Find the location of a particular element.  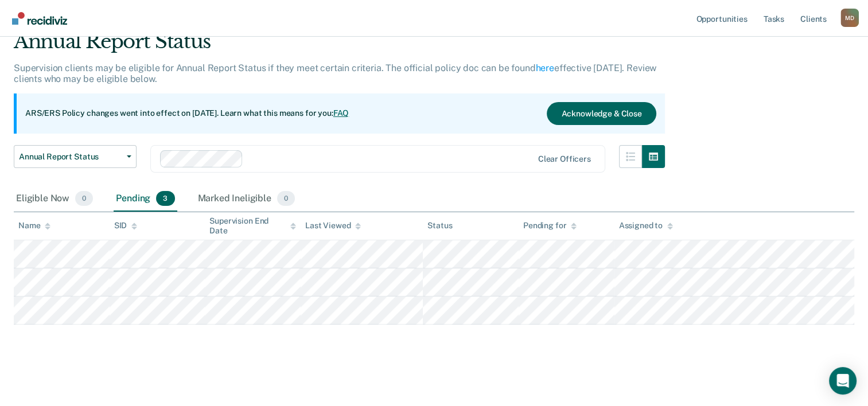

a: FAQ is located at coordinates (341, 113).